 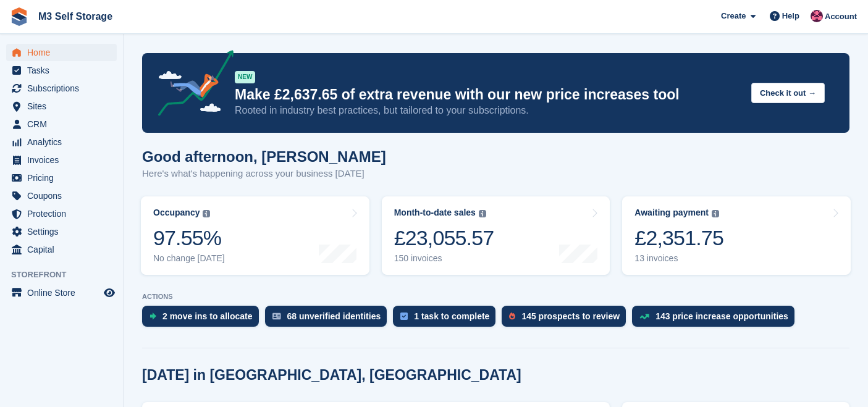 What do you see at coordinates (448, 319) in the screenshot?
I see `a: 1 task to complete` at bounding box center [448, 319].